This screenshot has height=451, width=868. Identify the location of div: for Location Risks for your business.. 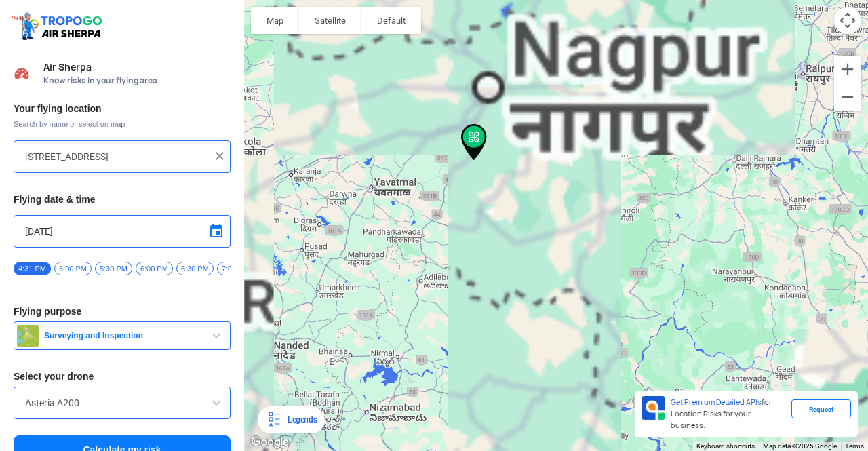
(728, 414).